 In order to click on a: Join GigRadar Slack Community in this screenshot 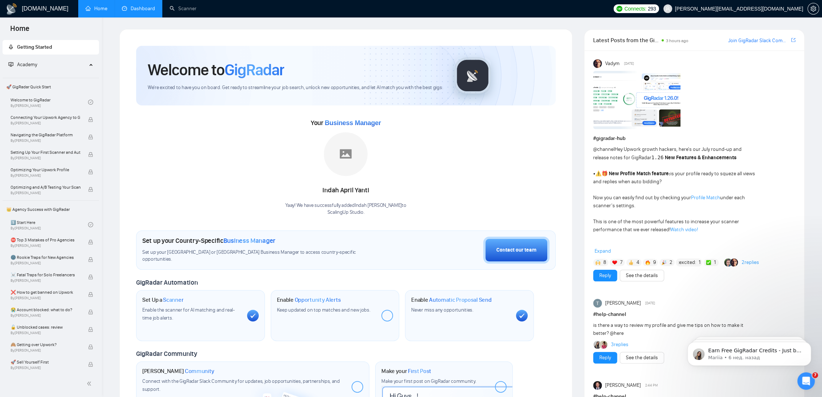, I will do `click(759, 41)`.